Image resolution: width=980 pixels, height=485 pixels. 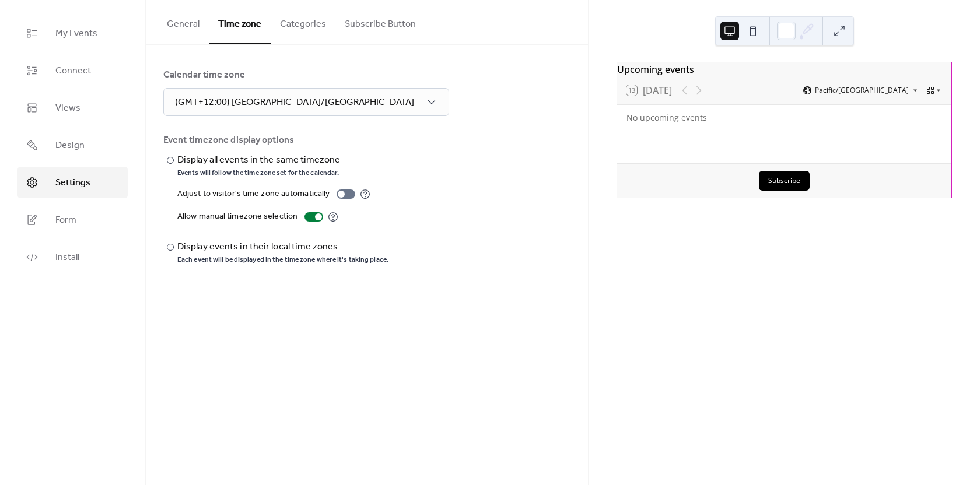 I want to click on a: Design, so click(x=72, y=146).